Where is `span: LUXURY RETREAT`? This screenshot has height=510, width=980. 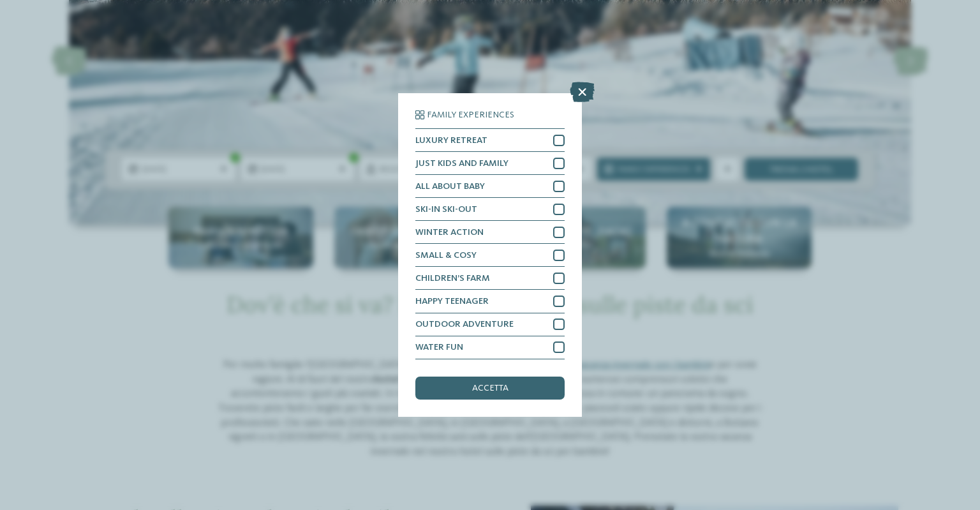 span: LUXURY RETREAT is located at coordinates (451, 140).